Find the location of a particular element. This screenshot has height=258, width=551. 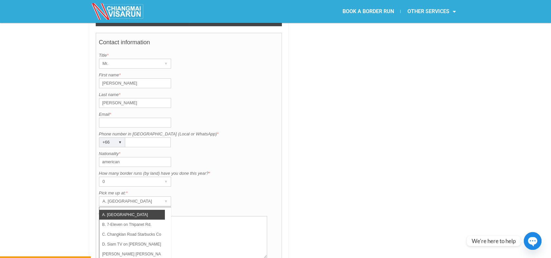

label: Pick me up at: is located at coordinates (189, 193).